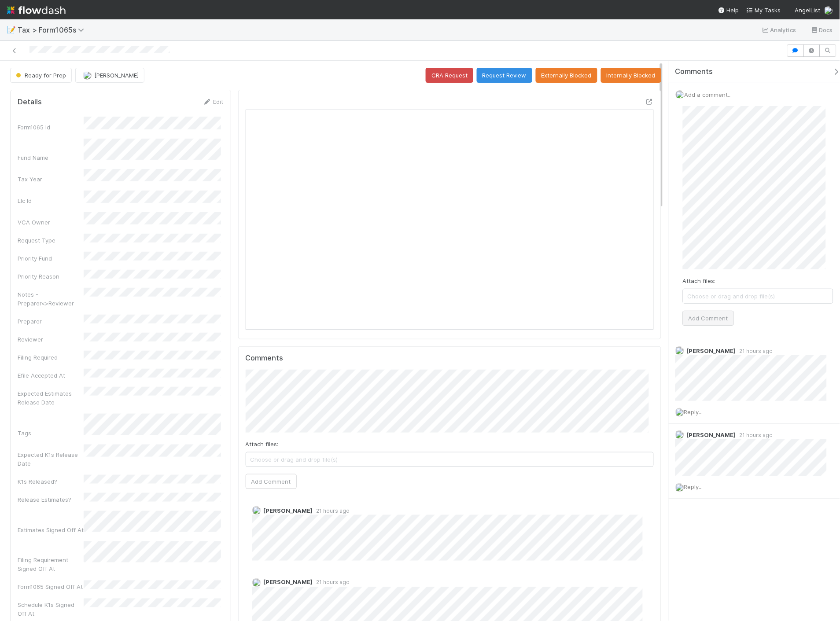 The width and height of the screenshot is (840, 621). I want to click on div: Preparer, so click(51, 321).